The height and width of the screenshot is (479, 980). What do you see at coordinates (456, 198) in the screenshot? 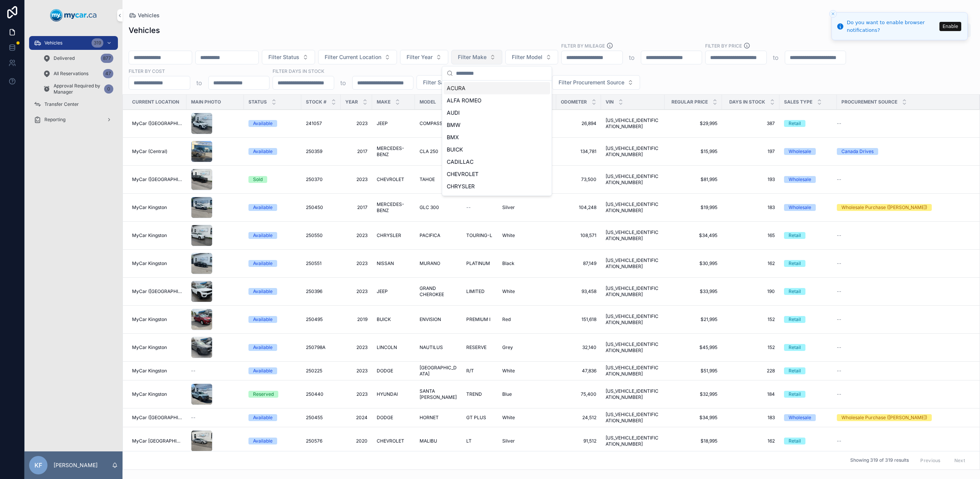
I see `span: DODGE` at bounding box center [456, 198].